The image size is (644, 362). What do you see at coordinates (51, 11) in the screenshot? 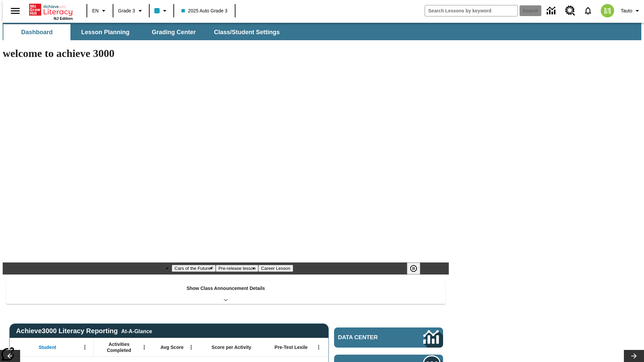
I see `div: Home` at bounding box center [51, 11].